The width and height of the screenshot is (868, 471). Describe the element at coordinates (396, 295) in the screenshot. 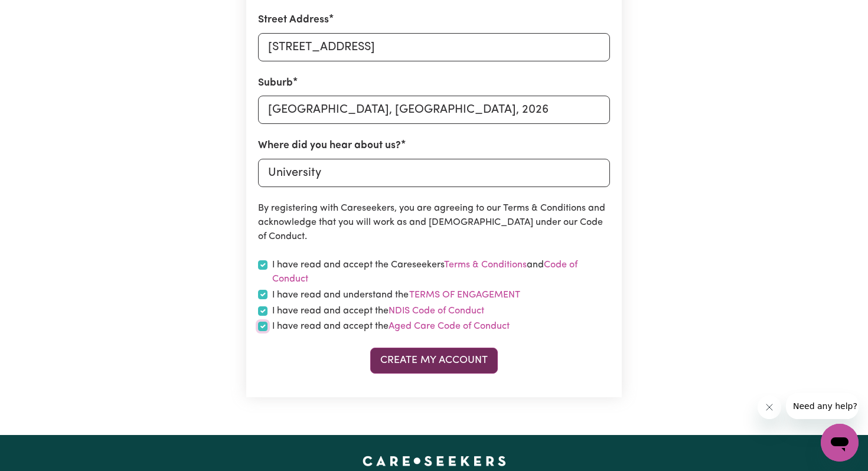

I see `label: I have read and understand the` at that location.